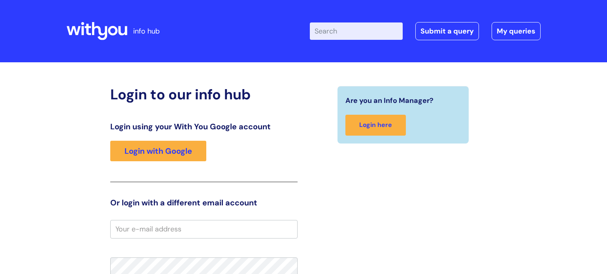 Image resolution: width=607 pixels, height=274 pixels. Describe the element at coordinates (146, 31) in the screenshot. I see `p: info hub` at that location.